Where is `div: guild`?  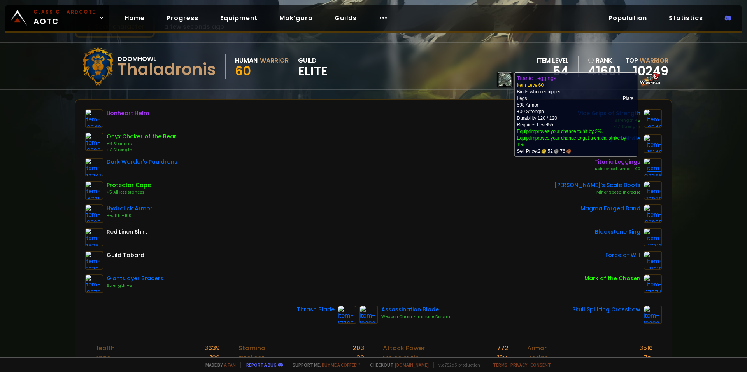
div: guild is located at coordinates (313, 66).